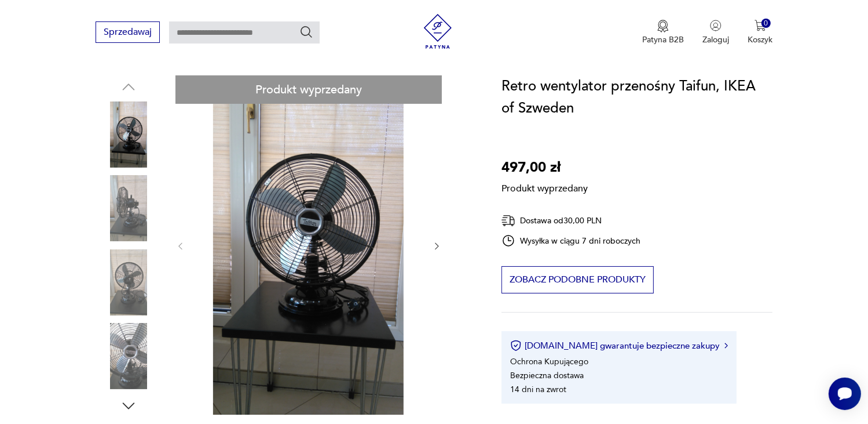 This screenshot has width=868, height=424. Describe the element at coordinates (637, 97) in the screenshot. I see `h1: Retro wentylator przenośny Taifun, IKEA of Szweden` at that location.